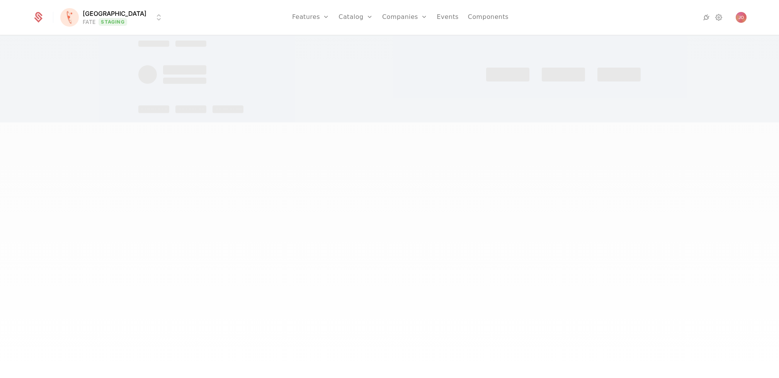 The width and height of the screenshot is (779, 378). Describe the element at coordinates (70, 17) in the screenshot. I see `img: Florence` at that location.